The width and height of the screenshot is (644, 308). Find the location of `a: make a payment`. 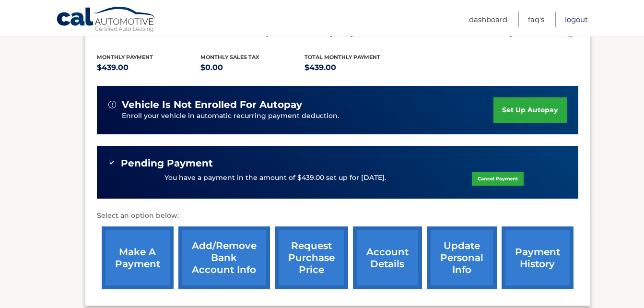

a: make a payment is located at coordinates (138, 258).